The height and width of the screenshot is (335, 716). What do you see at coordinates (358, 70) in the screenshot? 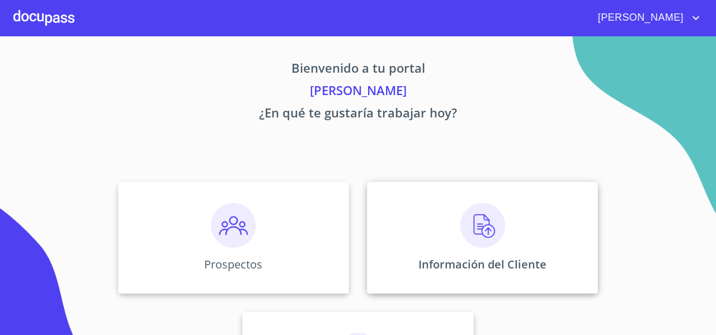
I see `p: Bienvenido a tu portal` at bounding box center [358, 70].